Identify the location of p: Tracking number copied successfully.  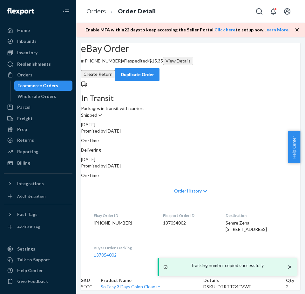
(227, 266).